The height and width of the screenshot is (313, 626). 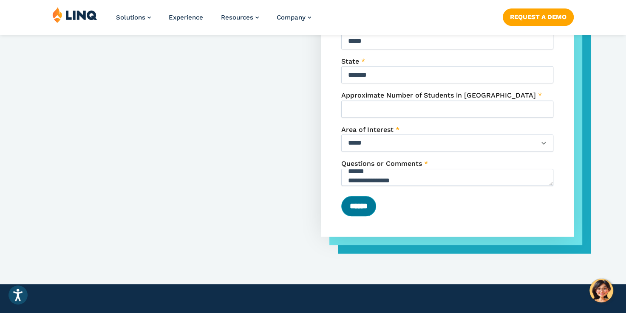 What do you see at coordinates (186, 17) in the screenshot?
I see `a: Experience` at bounding box center [186, 17].